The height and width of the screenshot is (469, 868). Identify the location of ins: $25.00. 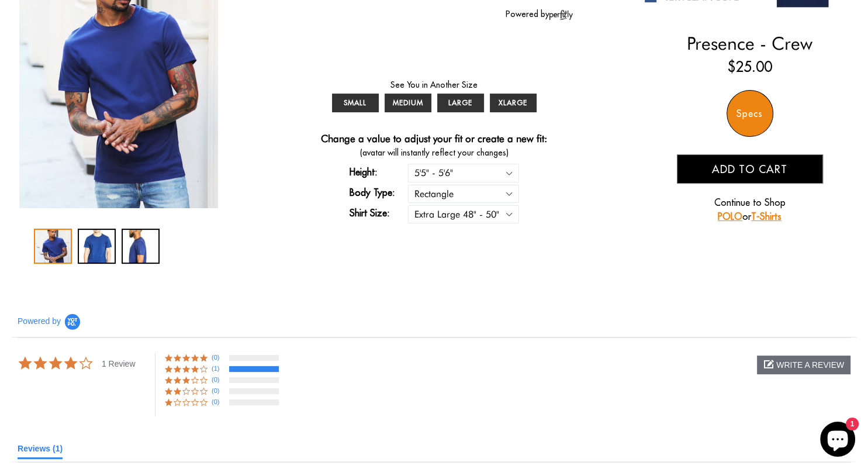
(750, 67).